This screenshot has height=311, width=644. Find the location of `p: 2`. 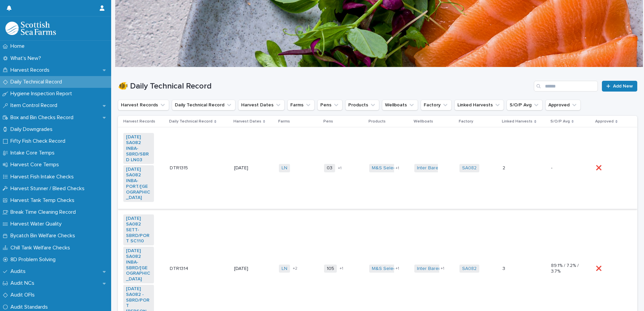

p: 2 is located at coordinates (504, 167).